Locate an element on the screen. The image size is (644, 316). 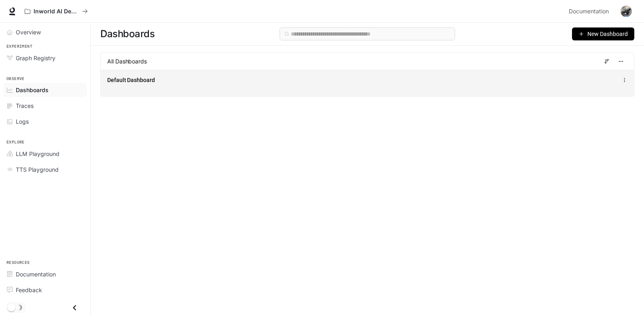
span: Dark mode toggle is located at coordinates (11, 307).